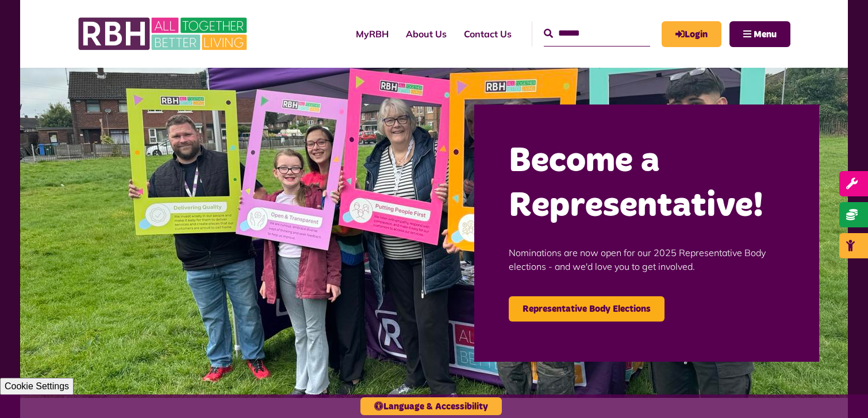 Image resolution: width=868 pixels, height=418 pixels. What do you see at coordinates (426, 34) in the screenshot?
I see `a: About Us` at bounding box center [426, 34].